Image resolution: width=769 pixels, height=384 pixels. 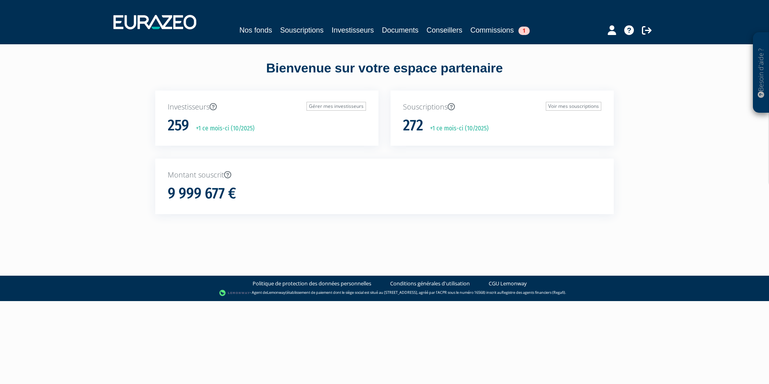 I want to click on h1: 9 999 677 €, so click(x=202, y=194).